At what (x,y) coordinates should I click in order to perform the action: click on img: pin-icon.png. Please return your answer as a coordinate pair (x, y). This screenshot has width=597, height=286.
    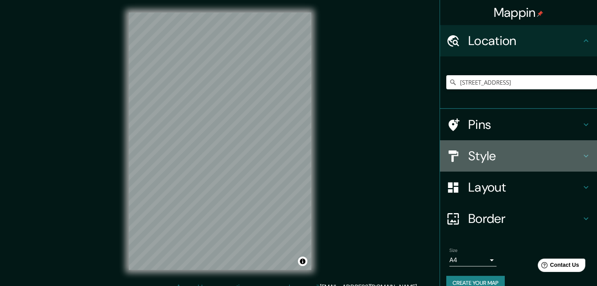
    Looking at the image, I should click on (540, 14).